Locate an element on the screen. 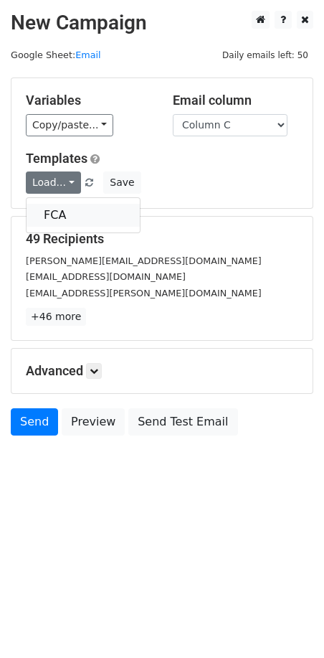 The width and height of the screenshot is (324, 658). div: Chat Widget is located at coordinates (288, 624).